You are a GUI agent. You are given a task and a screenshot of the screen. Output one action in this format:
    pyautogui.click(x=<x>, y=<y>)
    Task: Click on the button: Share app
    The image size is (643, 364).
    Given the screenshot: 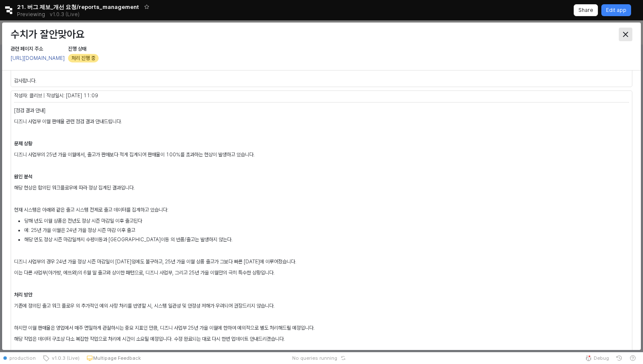 What is the action you would take?
    pyautogui.click(x=585, y=10)
    